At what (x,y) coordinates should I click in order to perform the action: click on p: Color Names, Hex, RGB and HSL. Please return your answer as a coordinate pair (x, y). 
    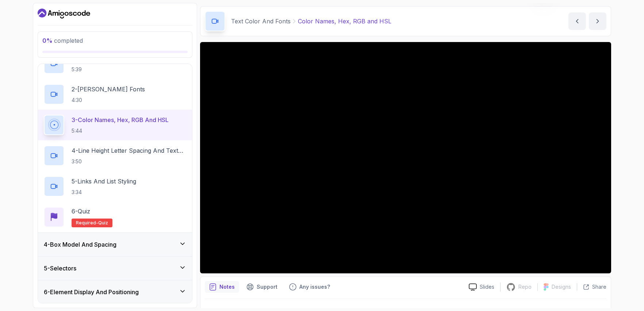
    Looking at the image, I should click on (345, 21).